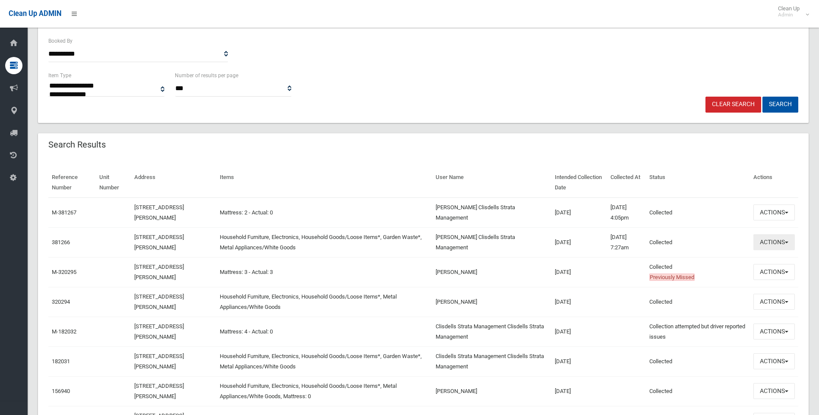  Describe the element at coordinates (788, 15) in the screenshot. I see `small: Admin` at that location.